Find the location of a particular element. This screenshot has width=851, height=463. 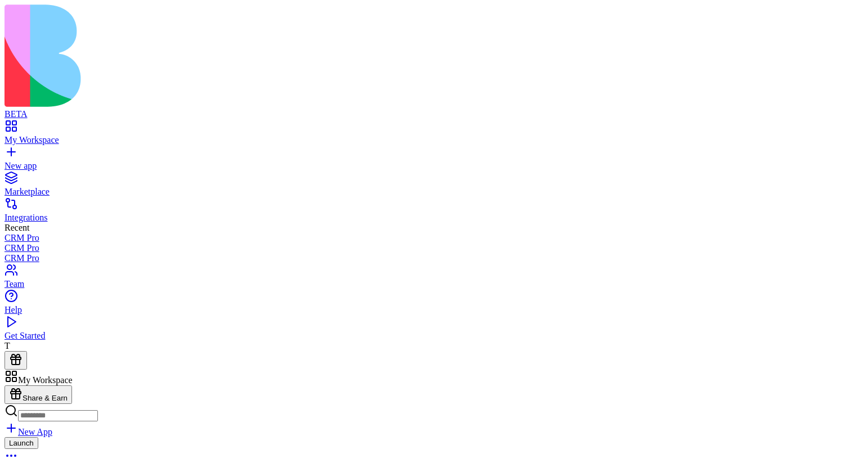

a: Help is located at coordinates (426, 305).